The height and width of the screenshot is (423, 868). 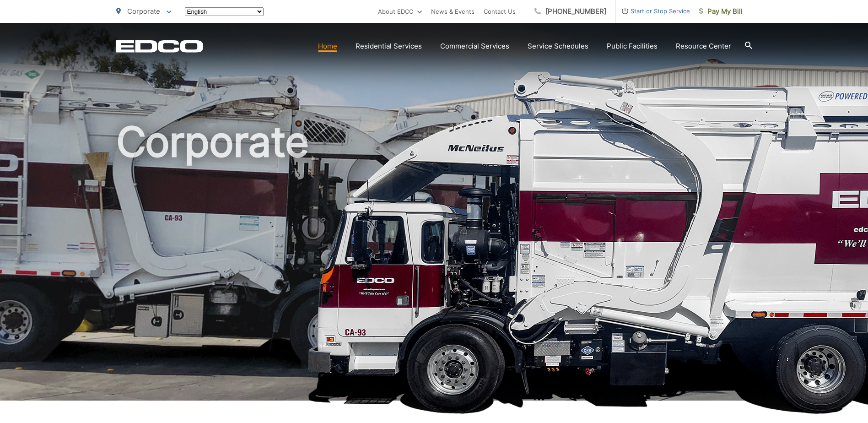 What do you see at coordinates (434, 263) in the screenshot?
I see `h1: Corporate` at bounding box center [434, 263].